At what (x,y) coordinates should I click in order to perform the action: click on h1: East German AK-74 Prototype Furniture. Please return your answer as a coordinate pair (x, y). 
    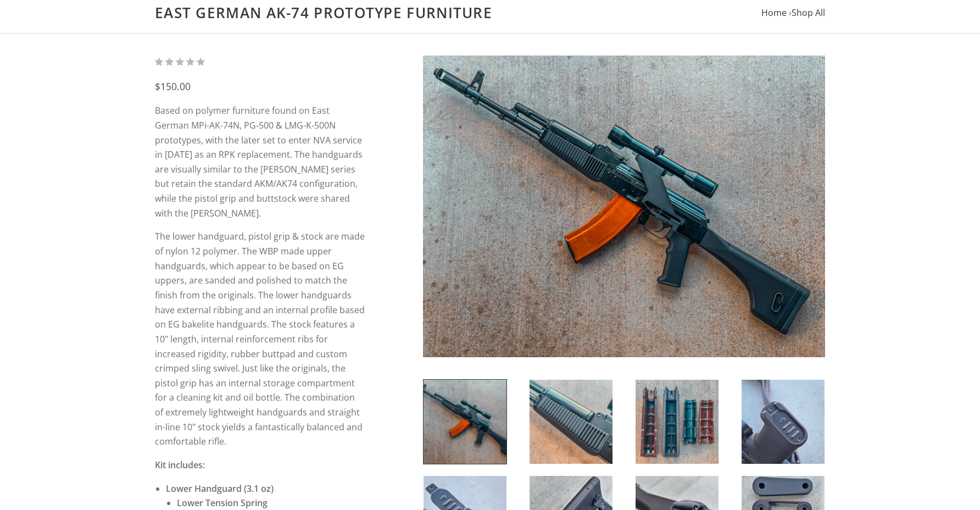
    Looking at the image, I should click on (490, 13).